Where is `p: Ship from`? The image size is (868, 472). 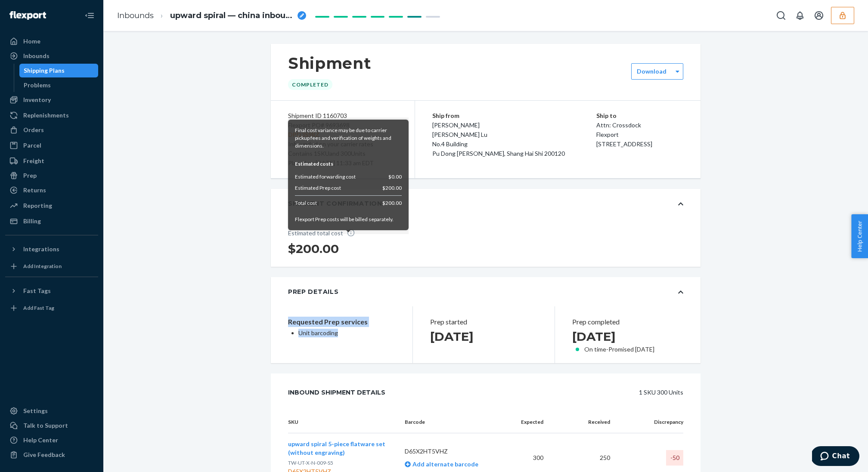
p: Ship from is located at coordinates (514, 116).